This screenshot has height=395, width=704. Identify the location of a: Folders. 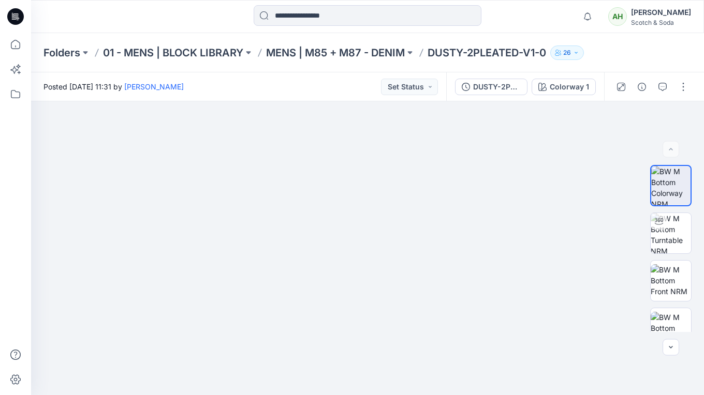
(62, 53).